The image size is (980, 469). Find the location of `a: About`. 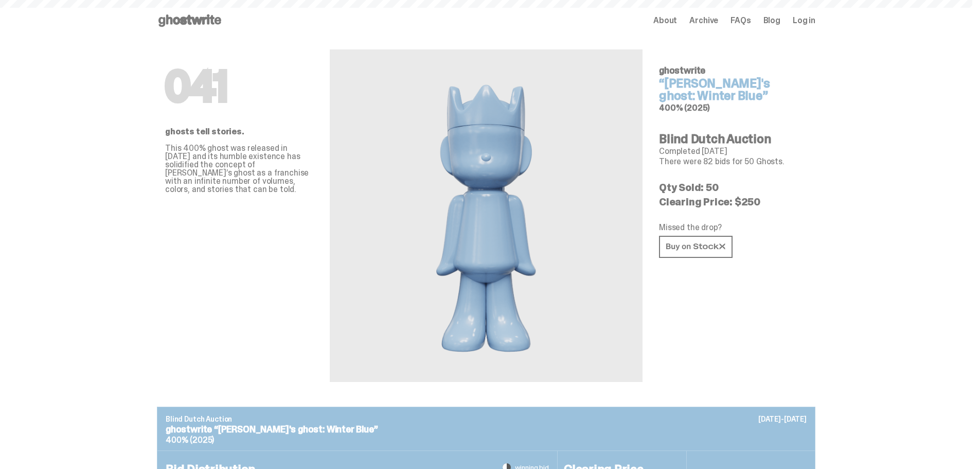

a: About is located at coordinates (665, 20).